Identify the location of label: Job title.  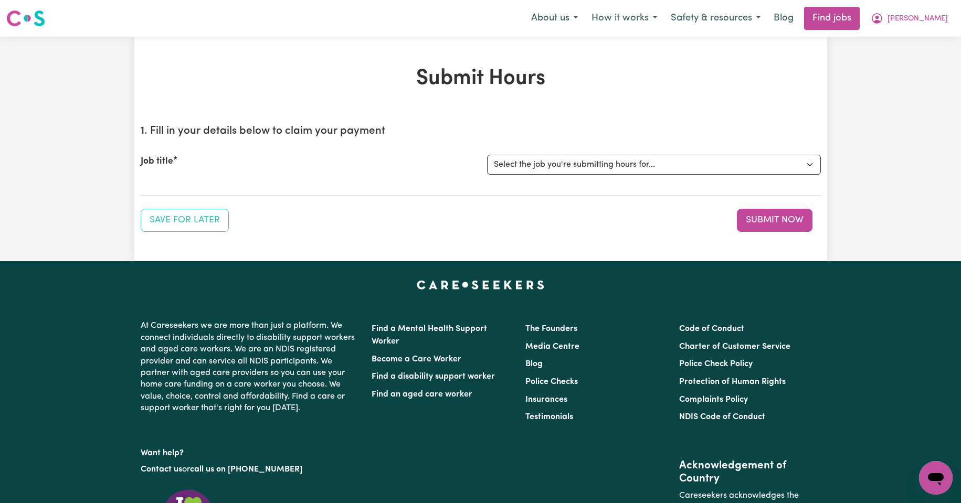
(157, 162).